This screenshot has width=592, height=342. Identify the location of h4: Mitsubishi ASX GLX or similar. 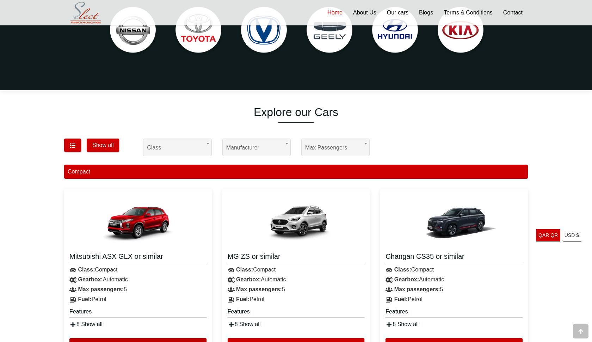
(138, 257).